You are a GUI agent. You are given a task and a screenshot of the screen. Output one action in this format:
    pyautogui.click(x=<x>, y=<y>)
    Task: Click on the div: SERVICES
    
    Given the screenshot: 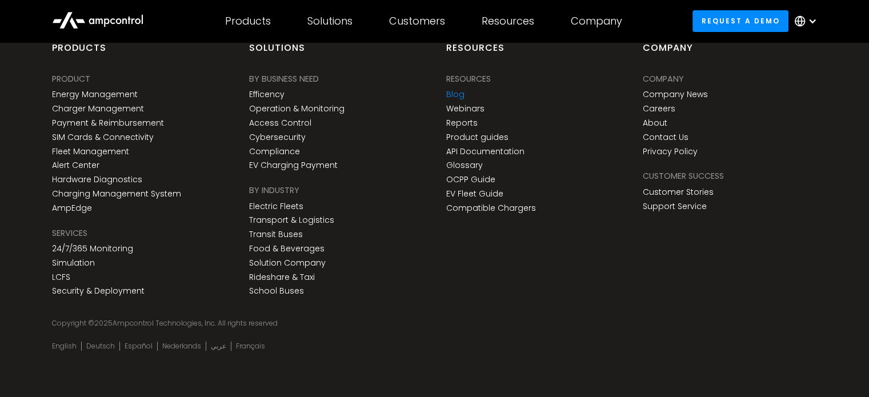 What is the action you would take?
    pyautogui.click(x=70, y=233)
    